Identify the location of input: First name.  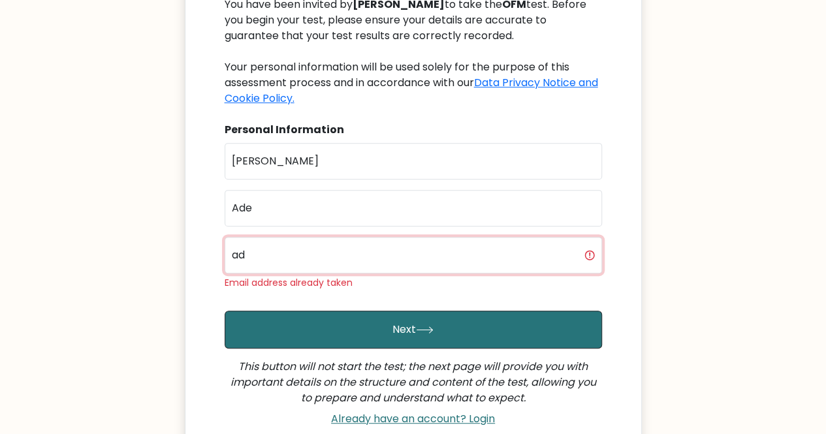
(413, 161).